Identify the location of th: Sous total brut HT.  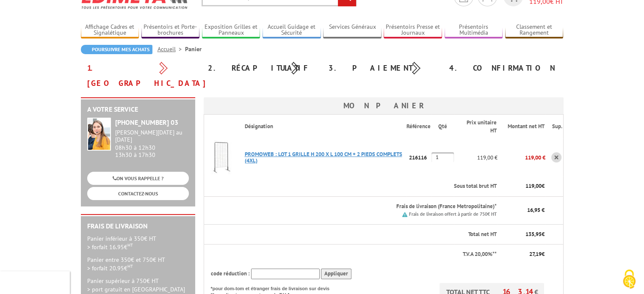
(368, 186).